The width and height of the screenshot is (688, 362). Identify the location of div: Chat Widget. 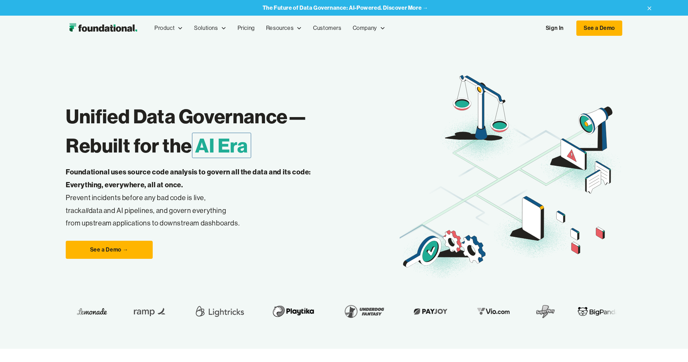
(625, 322).